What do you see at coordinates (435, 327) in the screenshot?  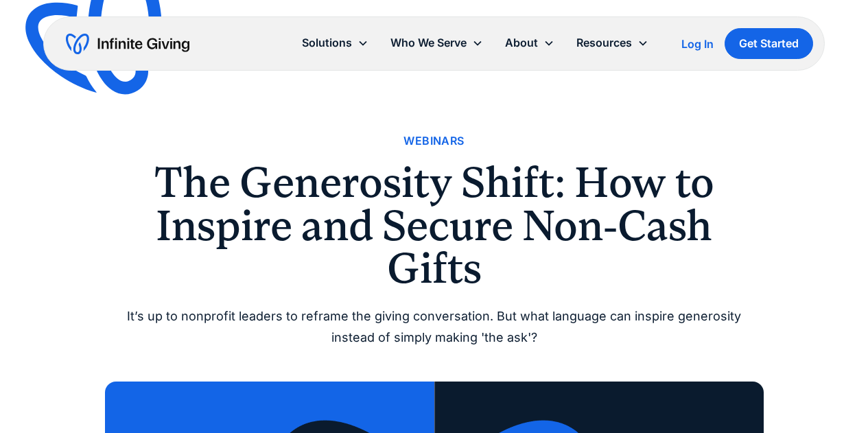 I see `div: It’s up to nonprofit leaders to reframe the giving conversation. But what language can inspire ge...` at bounding box center [435, 327].